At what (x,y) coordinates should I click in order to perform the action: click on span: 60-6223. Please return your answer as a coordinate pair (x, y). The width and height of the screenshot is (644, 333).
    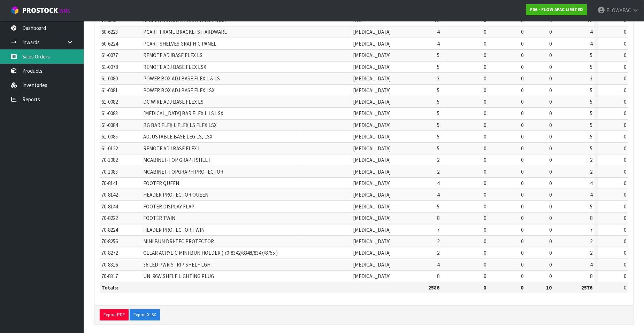
    Looking at the image, I should click on (110, 32).